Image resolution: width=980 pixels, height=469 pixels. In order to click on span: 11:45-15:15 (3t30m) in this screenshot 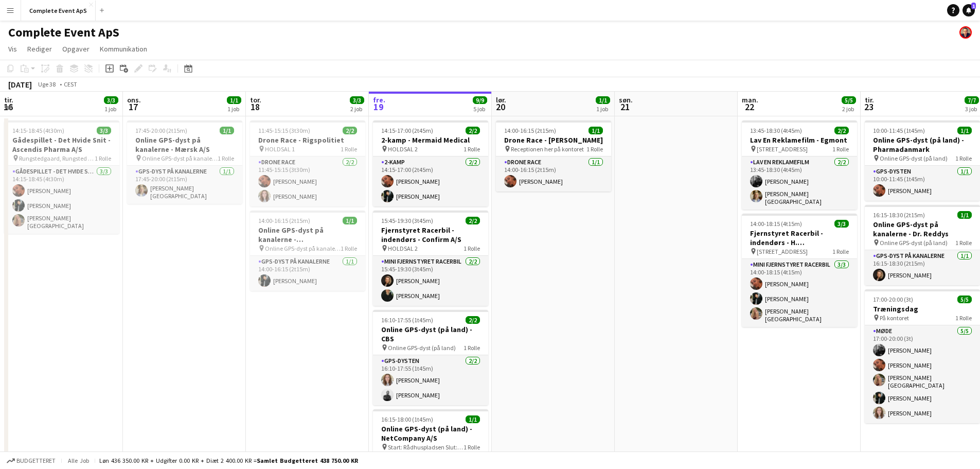, I will do `click(284, 130)`.